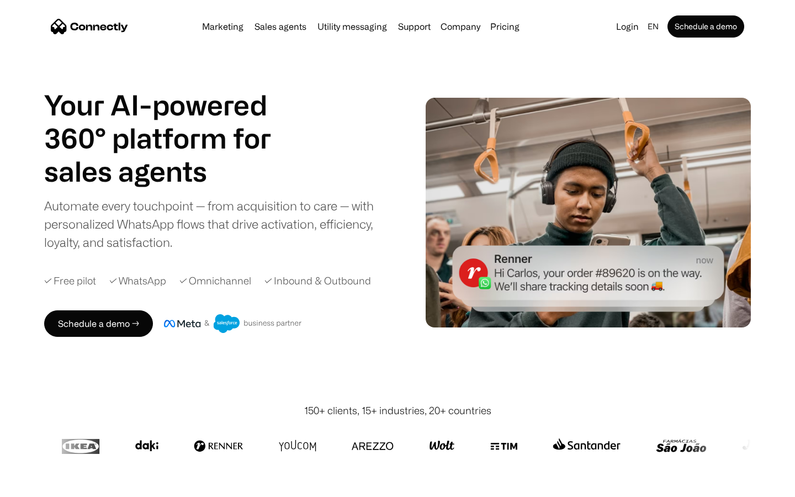 The height and width of the screenshot is (497, 795). What do you see at coordinates (215, 280) in the screenshot?
I see `div: ✓ Omnichannel` at bounding box center [215, 280].